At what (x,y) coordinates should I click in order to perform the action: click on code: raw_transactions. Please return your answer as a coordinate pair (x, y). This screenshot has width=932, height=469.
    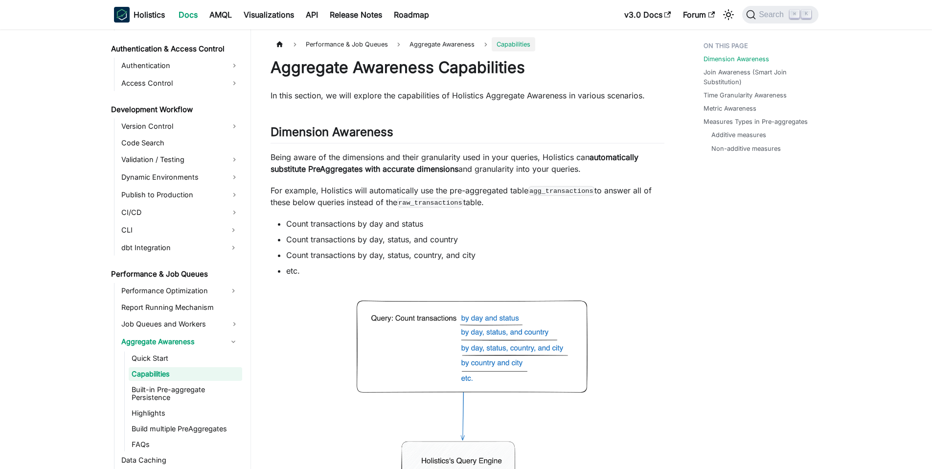
    Looking at the image, I should click on (431, 203).